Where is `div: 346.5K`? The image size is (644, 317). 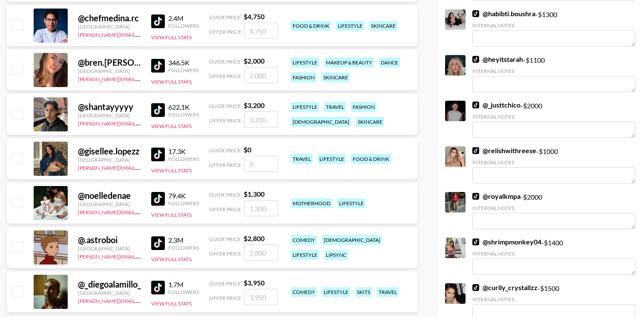 div: 346.5K is located at coordinates (183, 63).